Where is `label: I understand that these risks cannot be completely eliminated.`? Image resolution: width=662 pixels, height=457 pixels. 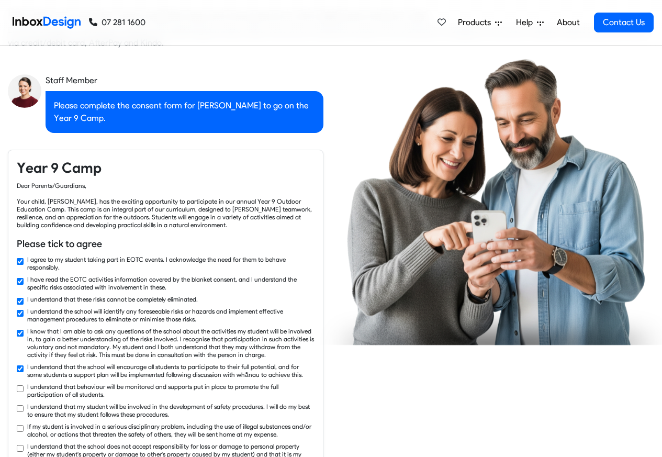
label: I understand that these risks cannot be completely eliminated. is located at coordinates (113, 299).